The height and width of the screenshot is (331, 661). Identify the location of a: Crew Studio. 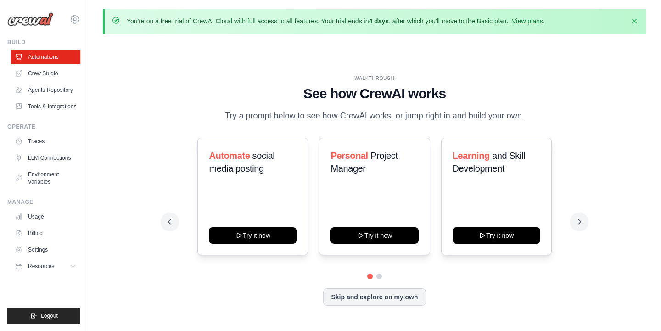
(45, 73).